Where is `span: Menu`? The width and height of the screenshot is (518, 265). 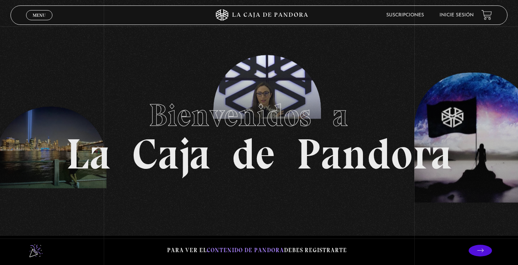 span: Menu is located at coordinates (39, 15).